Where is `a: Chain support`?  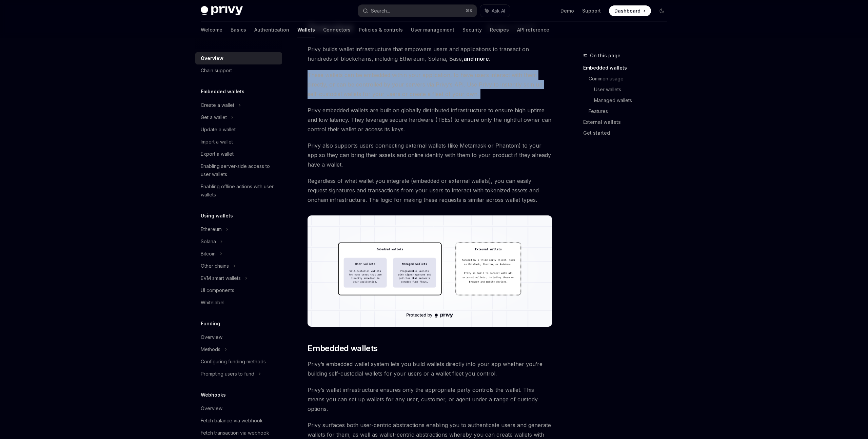 a: Chain support is located at coordinates (239, 71).